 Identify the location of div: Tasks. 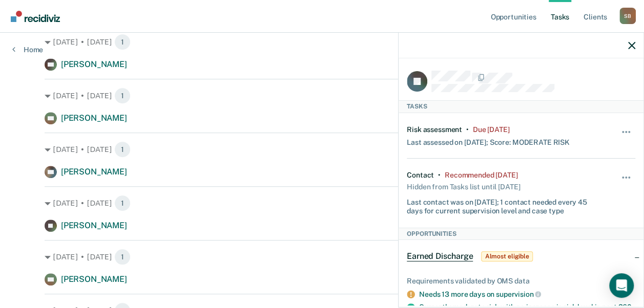
(521, 106).